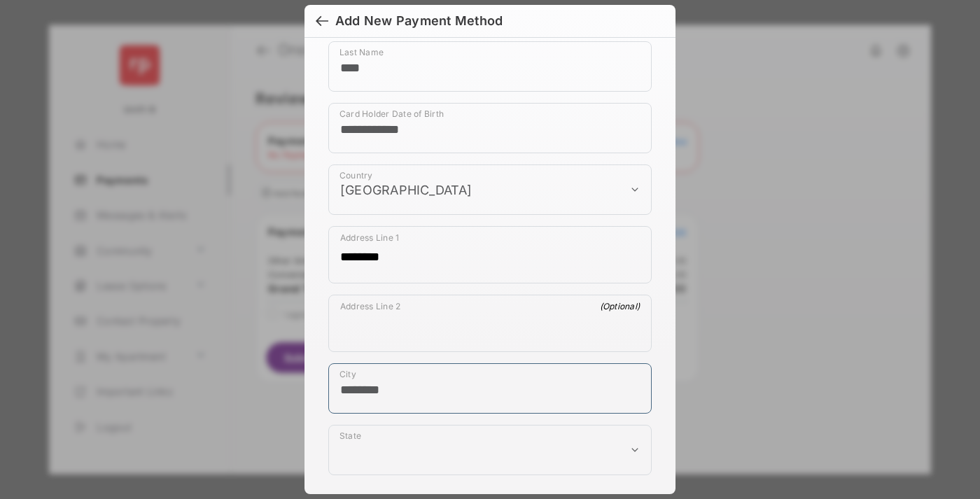  Describe the element at coordinates (490, 324) in the screenshot. I see `div: payment_method_screening[postal_addresses][addressLine2]` at that location.